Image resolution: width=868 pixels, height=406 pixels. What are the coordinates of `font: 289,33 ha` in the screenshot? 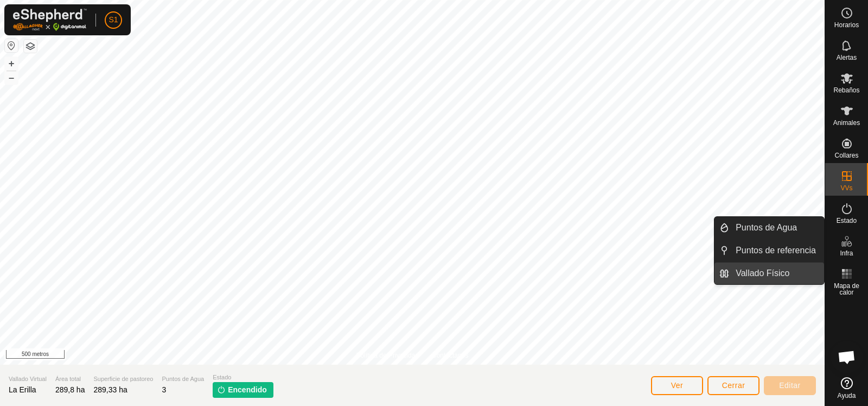 It's located at (110, 389).